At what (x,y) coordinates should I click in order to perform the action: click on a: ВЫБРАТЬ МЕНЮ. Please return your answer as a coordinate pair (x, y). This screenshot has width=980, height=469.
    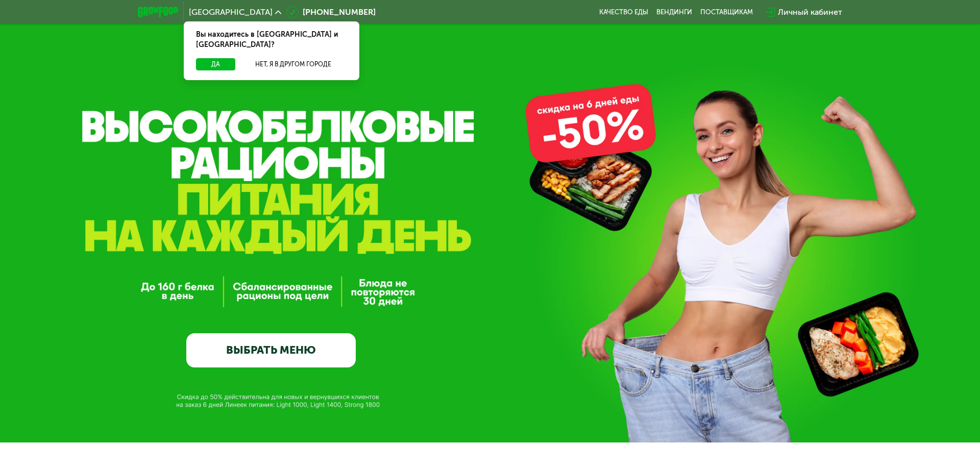
    Looking at the image, I should click on (271, 350).